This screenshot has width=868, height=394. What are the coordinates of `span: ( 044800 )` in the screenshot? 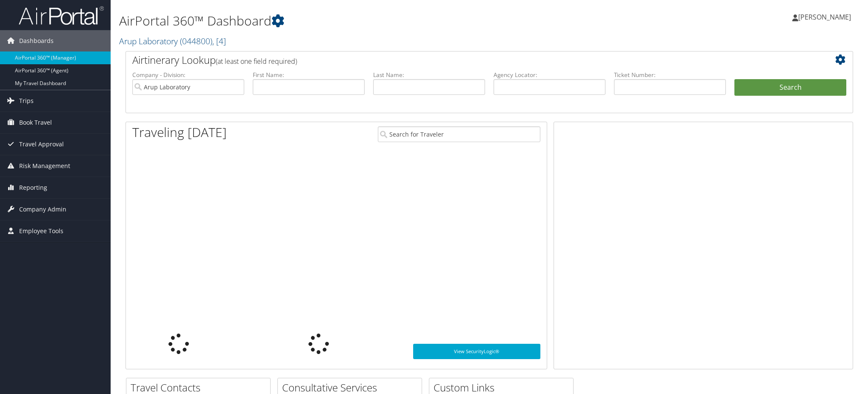 It's located at (196, 41).